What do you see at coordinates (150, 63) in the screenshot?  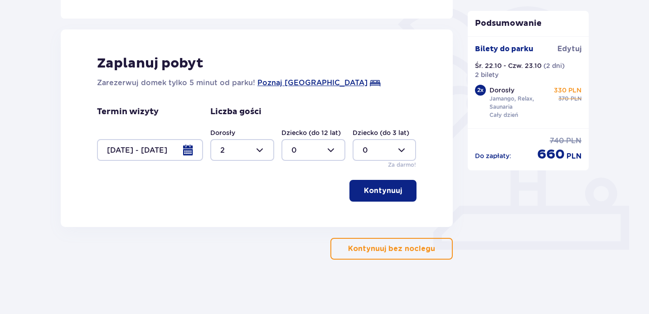 I see `p: Zaplanuj pobyt` at bounding box center [150, 63].